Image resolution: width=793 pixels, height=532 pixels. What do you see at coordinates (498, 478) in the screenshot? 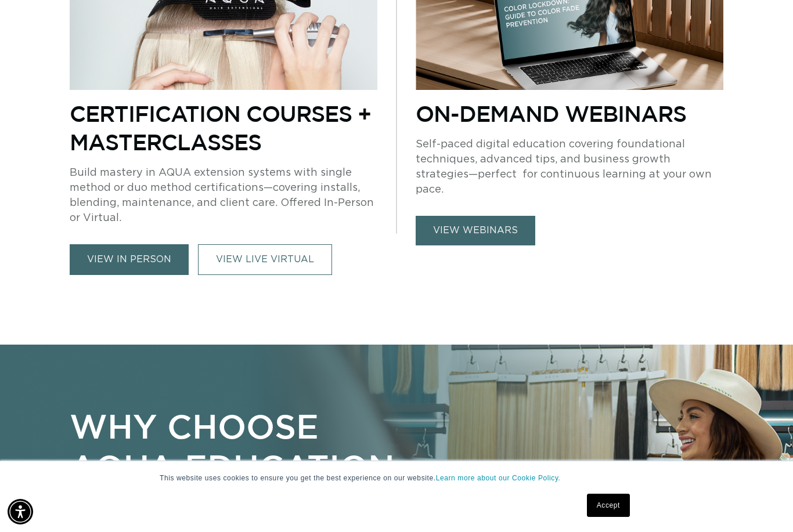
I see `a: Learn more about our Cookie Policy.` at bounding box center [498, 478].